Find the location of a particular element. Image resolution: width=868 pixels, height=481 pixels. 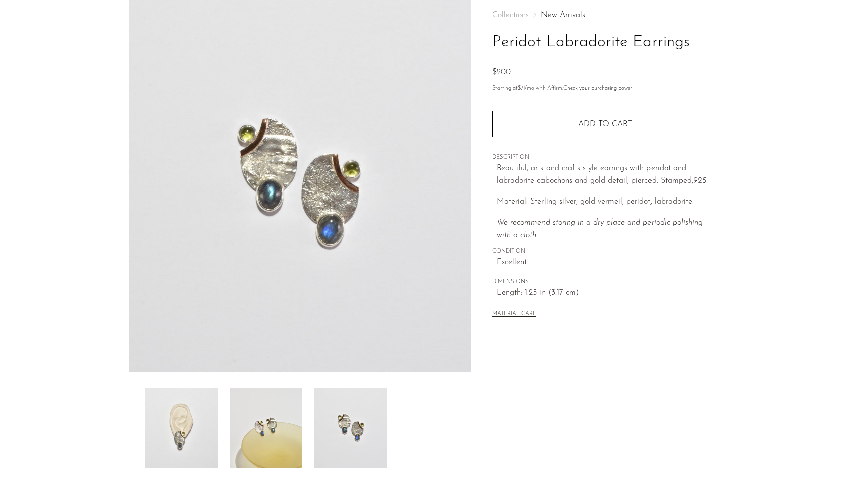

a: New Arrivals is located at coordinates (563, 15).